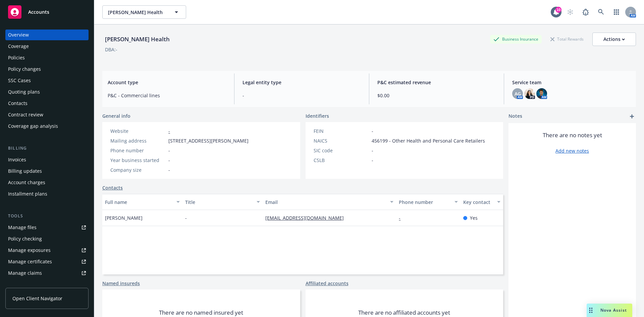 Image resolution: width=644 pixels, height=317 pixels. I want to click on span: P&C - Commercial lines, so click(167, 95).